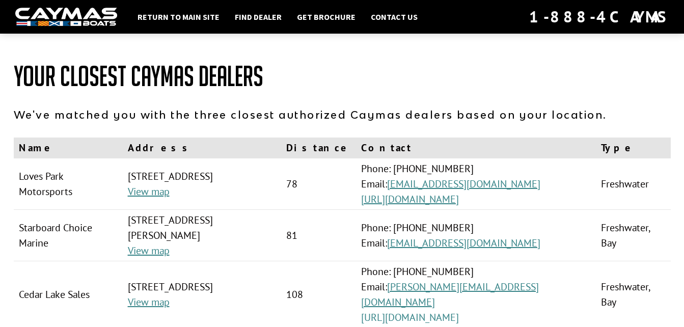 The image size is (684, 327). What do you see at coordinates (318, 235) in the screenshot?
I see `td: 81` at bounding box center [318, 235].